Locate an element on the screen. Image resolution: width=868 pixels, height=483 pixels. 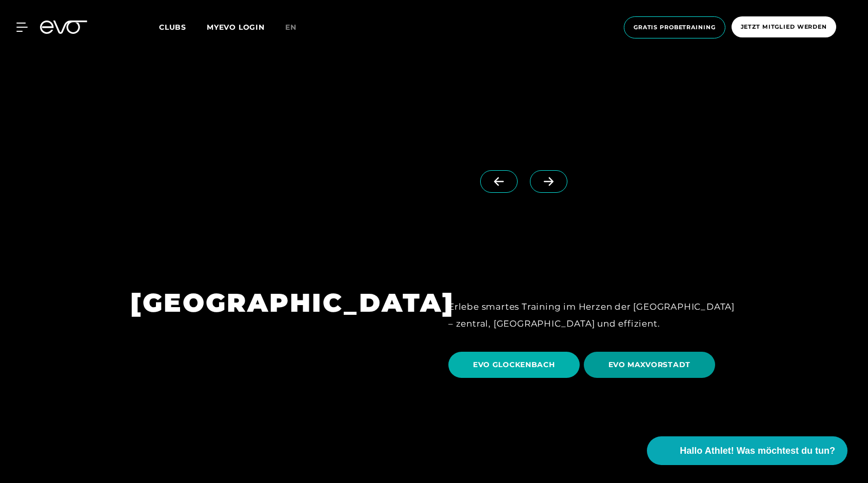
span: EVO MAXVORSTADT is located at coordinates (649, 365).